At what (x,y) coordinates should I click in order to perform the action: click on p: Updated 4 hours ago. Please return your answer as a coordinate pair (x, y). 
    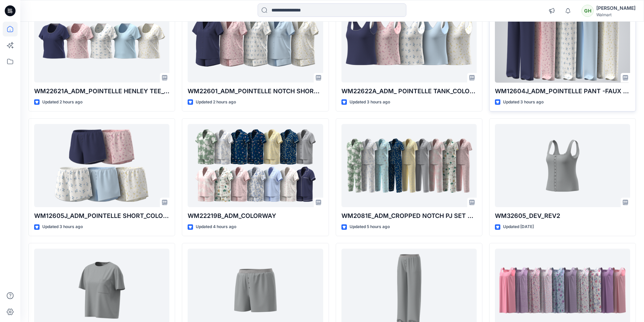
    Looking at the image, I should click on (216, 226).